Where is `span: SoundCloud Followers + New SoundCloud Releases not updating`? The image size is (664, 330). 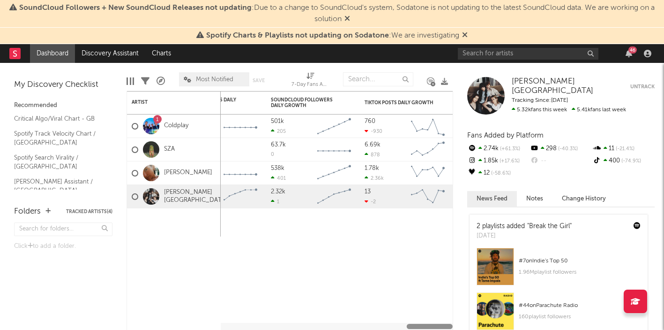
span: SoundCloud Followers + New SoundCloud Releases not updating is located at coordinates (135, 8).